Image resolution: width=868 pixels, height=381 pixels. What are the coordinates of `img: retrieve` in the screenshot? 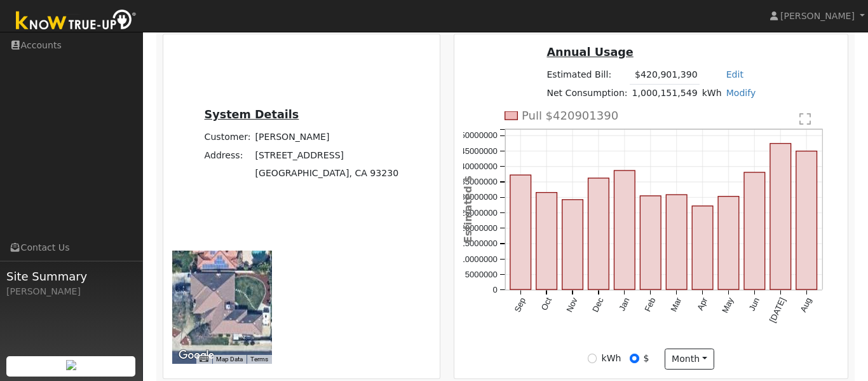 It's located at (71, 365).